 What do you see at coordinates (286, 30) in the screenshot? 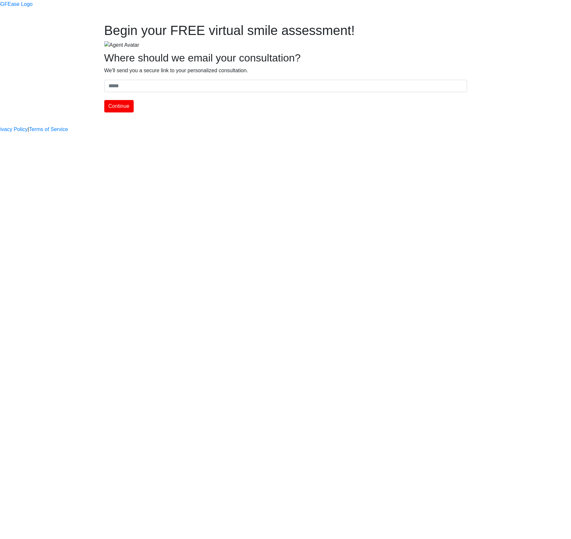
I see `h1: Begin your FREE virtual smile assessment!` at bounding box center [286, 30].